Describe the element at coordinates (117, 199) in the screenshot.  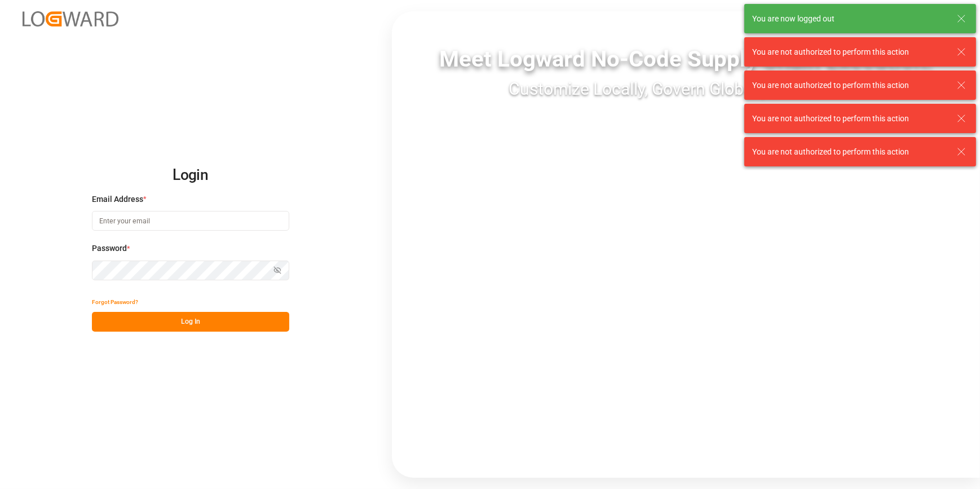
I see `span: Email Address` at that location.